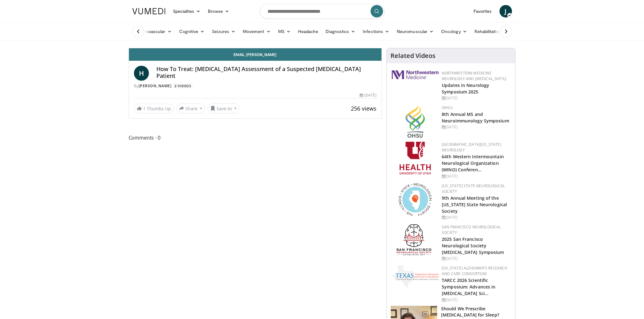 This screenshot has width=644, height=319. What do you see at coordinates (505, 11) in the screenshot?
I see `span: J` at bounding box center [505, 11].